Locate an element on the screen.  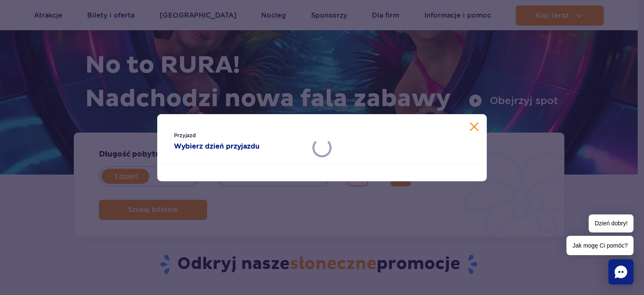
strong: Wybierz dzień przyjazdu is located at coordinates (239, 146).